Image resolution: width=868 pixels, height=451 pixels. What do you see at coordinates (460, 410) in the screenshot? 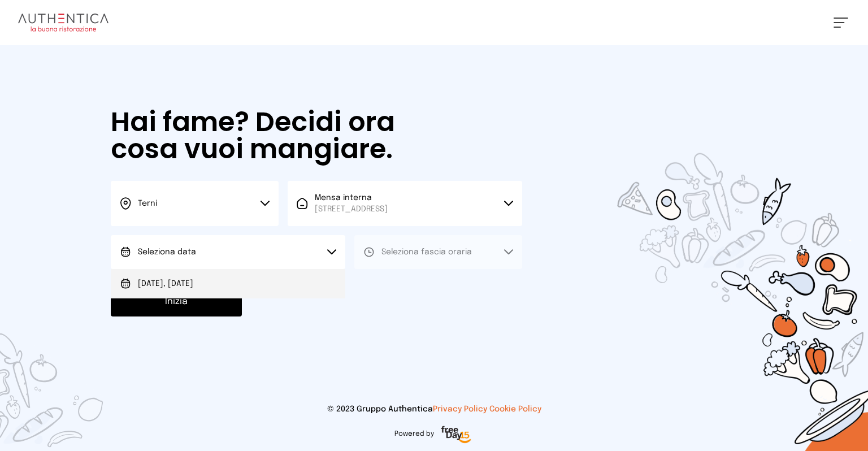
I see `a: Privacy Policy` at bounding box center [460, 410].